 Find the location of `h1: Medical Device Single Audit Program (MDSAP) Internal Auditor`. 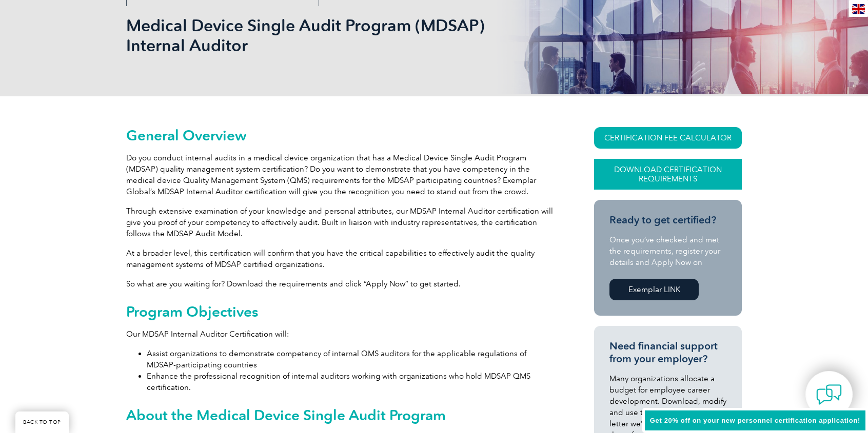

h1: Medical Device Single Audit Program (MDSAP) Internal Auditor is located at coordinates (323, 35).